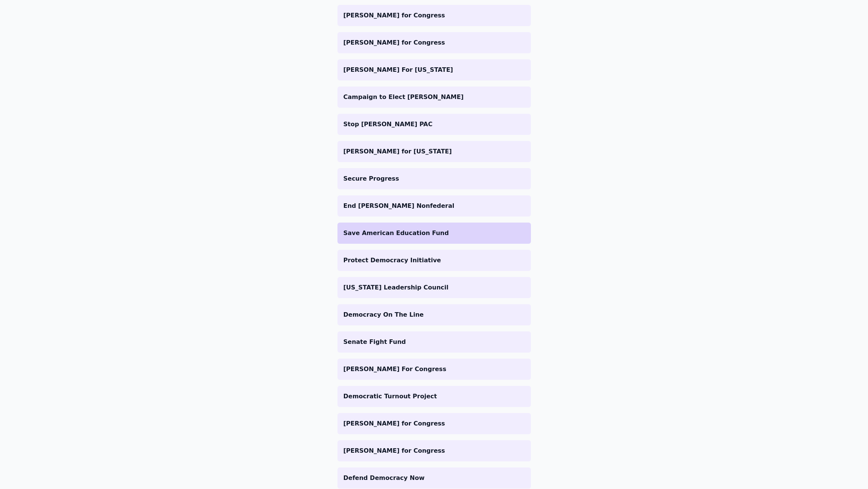 This screenshot has height=489, width=868. I want to click on a: Defend Democracy Now, so click(434, 478).